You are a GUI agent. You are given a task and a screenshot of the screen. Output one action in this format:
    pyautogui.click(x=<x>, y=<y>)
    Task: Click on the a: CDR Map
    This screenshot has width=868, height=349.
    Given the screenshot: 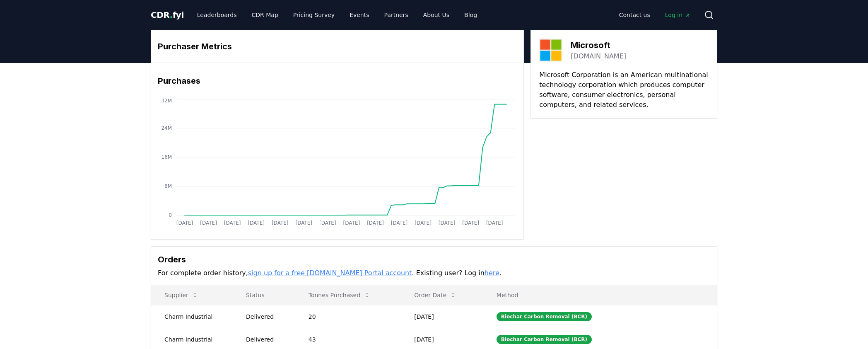 What is the action you would take?
    pyautogui.click(x=265, y=15)
    